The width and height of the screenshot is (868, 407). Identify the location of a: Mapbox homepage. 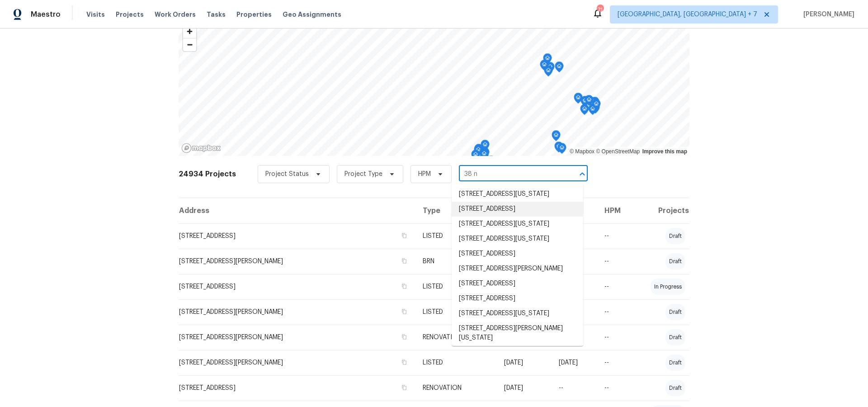
(201, 148).